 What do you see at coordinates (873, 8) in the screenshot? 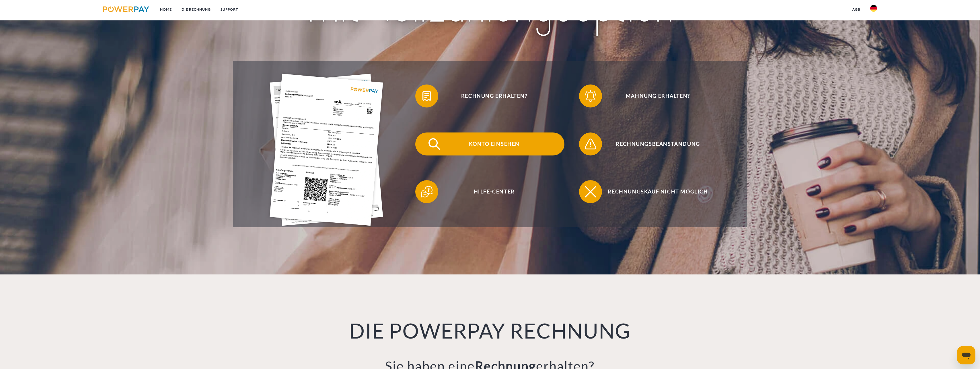
I see `img: de` at bounding box center [873, 8].